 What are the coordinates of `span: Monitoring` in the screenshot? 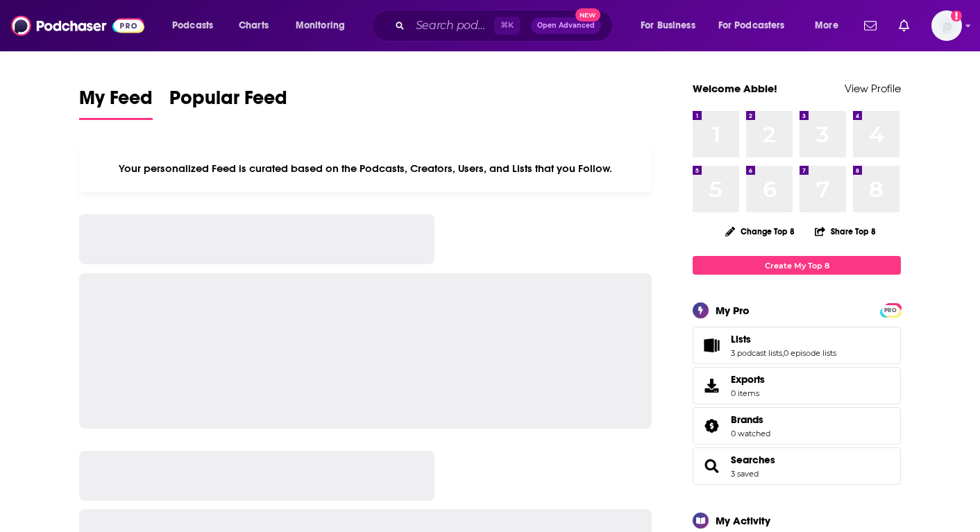 It's located at (320, 26).